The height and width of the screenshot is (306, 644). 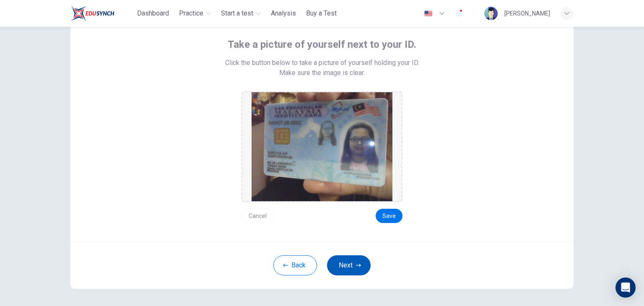 I want to click on button: Back, so click(x=296, y=265).